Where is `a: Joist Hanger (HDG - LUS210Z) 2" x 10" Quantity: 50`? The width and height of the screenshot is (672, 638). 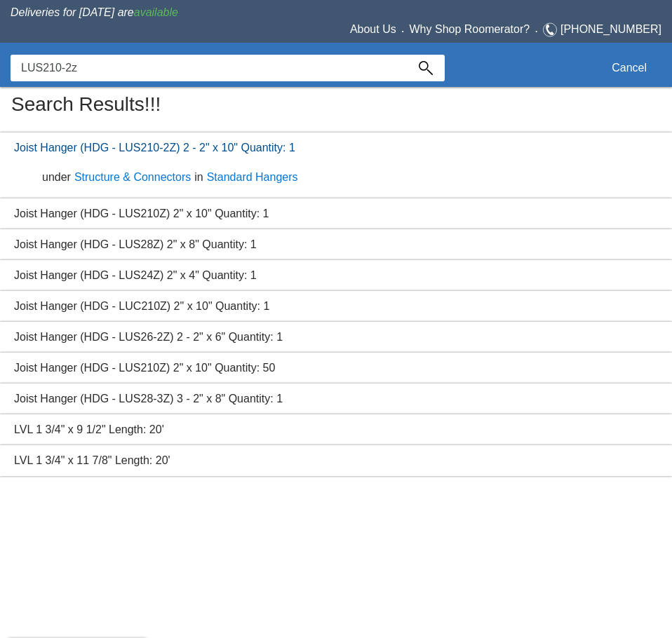
a: Joist Hanger (HDG - LUS210Z) 2" x 10" Quantity: 50 is located at coordinates (144, 367).